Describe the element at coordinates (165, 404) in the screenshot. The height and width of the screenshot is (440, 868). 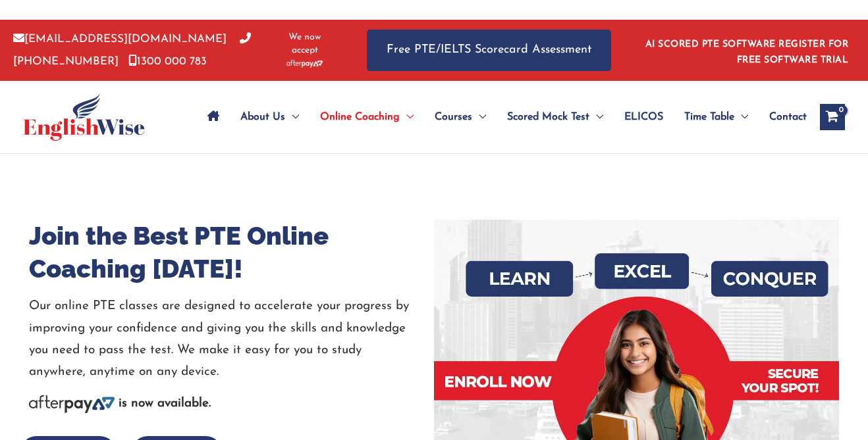
I see `b: is now available.` at that location.